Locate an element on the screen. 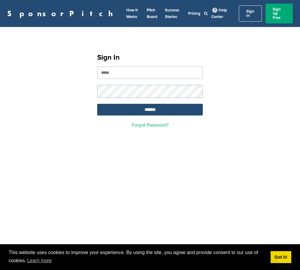  a: Forgot Password? is located at coordinates (150, 125).